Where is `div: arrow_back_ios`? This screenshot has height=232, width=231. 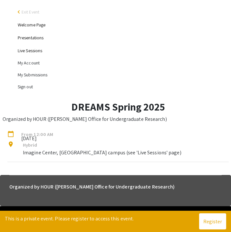 div: arrow_back_ios is located at coordinates (20, 12).